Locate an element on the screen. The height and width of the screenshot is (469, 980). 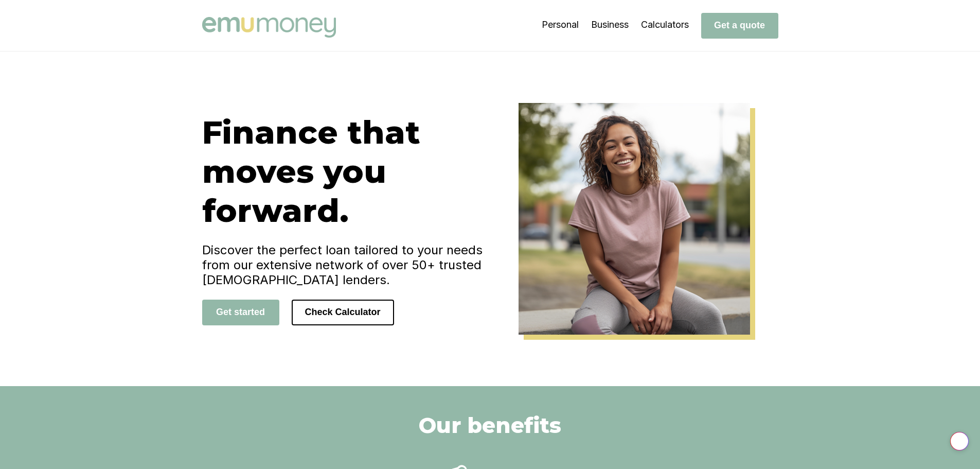
button: Get started is located at coordinates (241, 312).